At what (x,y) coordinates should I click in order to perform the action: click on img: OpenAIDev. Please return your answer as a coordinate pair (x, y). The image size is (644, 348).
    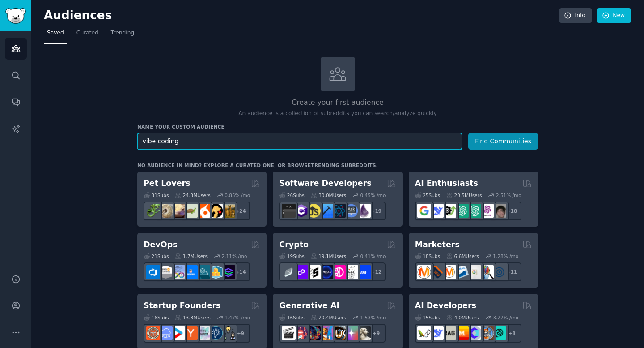
    Looking at the image, I should click on (487, 210).